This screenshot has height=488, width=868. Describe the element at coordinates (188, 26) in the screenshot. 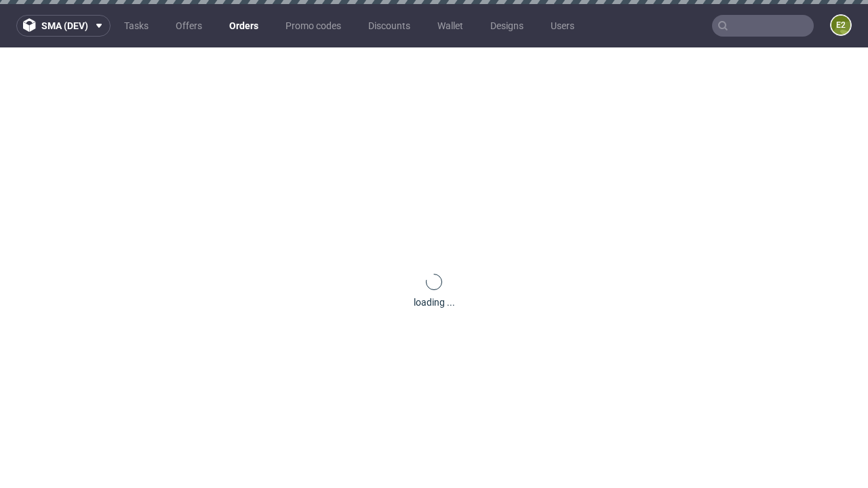

I see `a: Offers` at that location.